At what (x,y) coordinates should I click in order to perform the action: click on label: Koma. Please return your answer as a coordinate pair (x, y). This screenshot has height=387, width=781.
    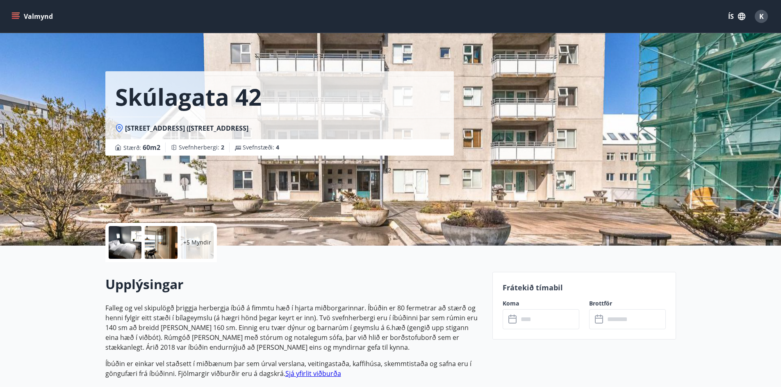
    Looking at the image, I should click on (540, 304).